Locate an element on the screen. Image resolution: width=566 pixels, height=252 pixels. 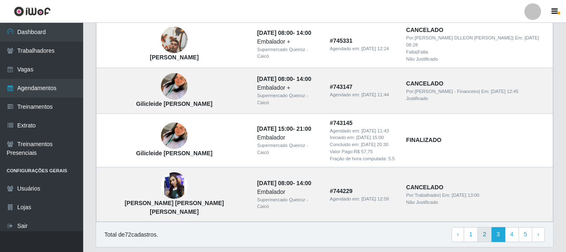
a: 1 is located at coordinates (470, 235).